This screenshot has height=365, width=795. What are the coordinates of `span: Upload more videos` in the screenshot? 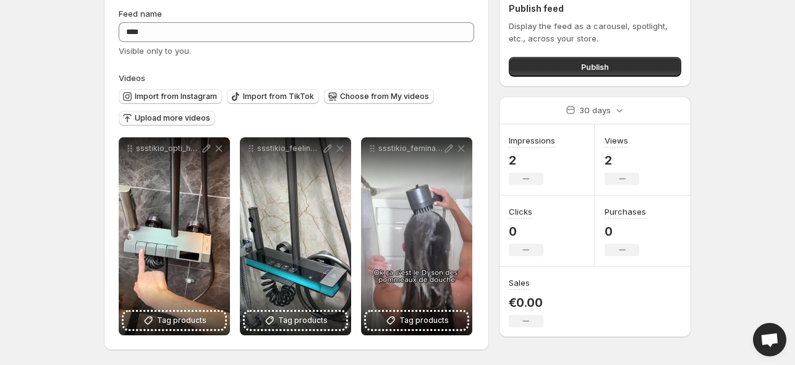 It's located at (172, 118).